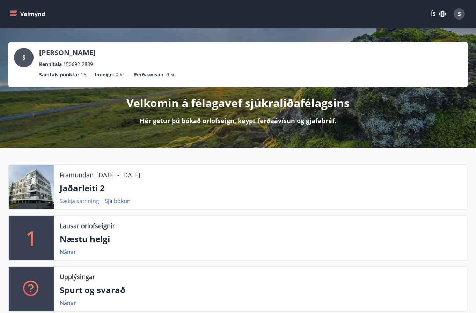  Describe the element at coordinates (150, 75) in the screenshot. I see `p: Ferðaávísun :` at that location.